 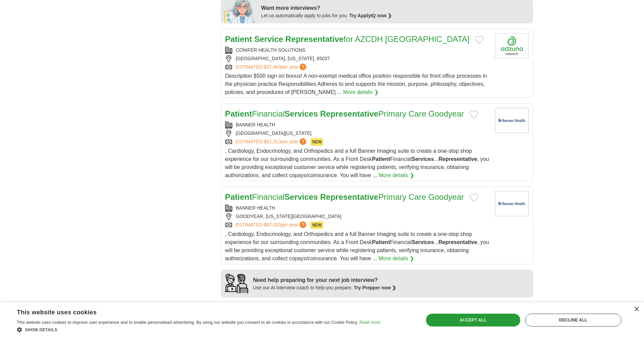 What do you see at coordinates (375, 288) in the screenshot?
I see `a: Try Prepper now ❯` at bounding box center [375, 288].